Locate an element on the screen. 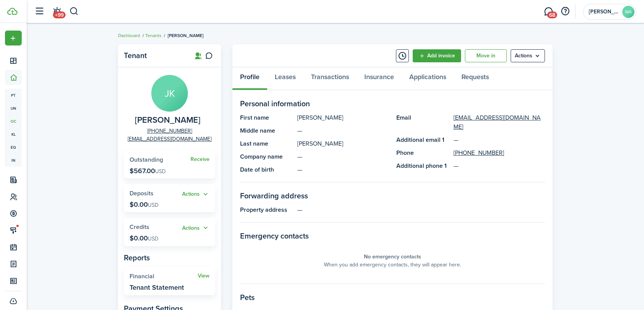 The image size is (644, 310). span: kl is located at coordinates (13, 134).